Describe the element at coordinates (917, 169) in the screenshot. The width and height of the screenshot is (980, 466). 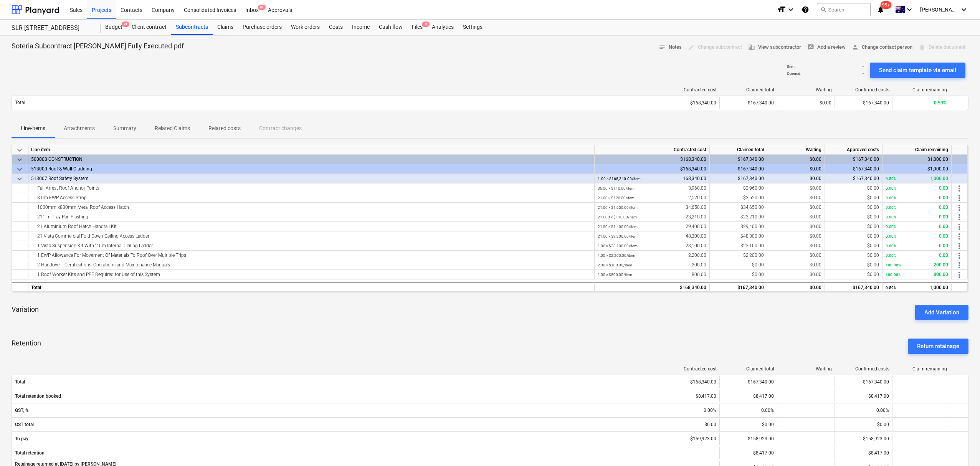
I see `div: $1,000.00` at that location.